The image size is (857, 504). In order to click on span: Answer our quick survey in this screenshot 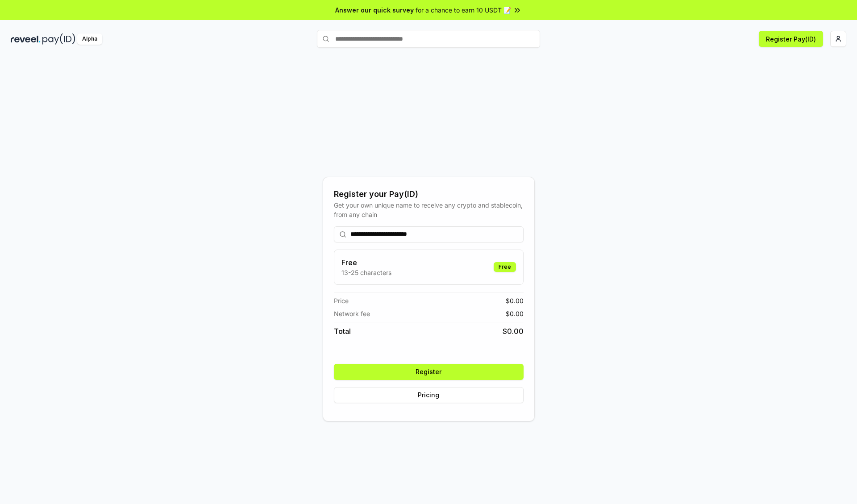, I will do `click(375, 10)`.